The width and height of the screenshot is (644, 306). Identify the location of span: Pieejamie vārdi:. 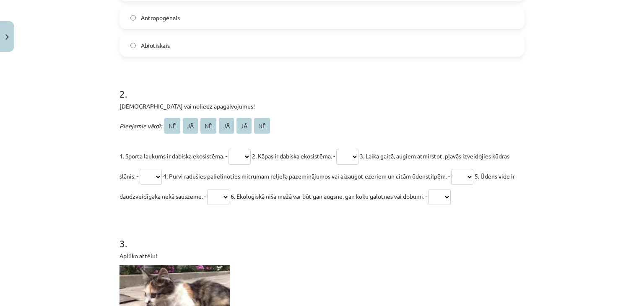
(140, 126).